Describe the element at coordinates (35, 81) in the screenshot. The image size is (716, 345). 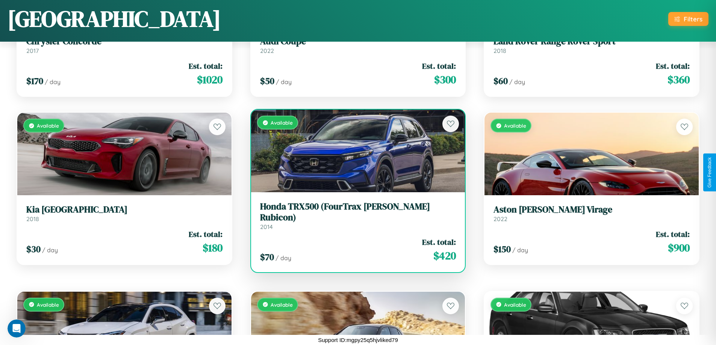
I see `span: $ 170` at that location.